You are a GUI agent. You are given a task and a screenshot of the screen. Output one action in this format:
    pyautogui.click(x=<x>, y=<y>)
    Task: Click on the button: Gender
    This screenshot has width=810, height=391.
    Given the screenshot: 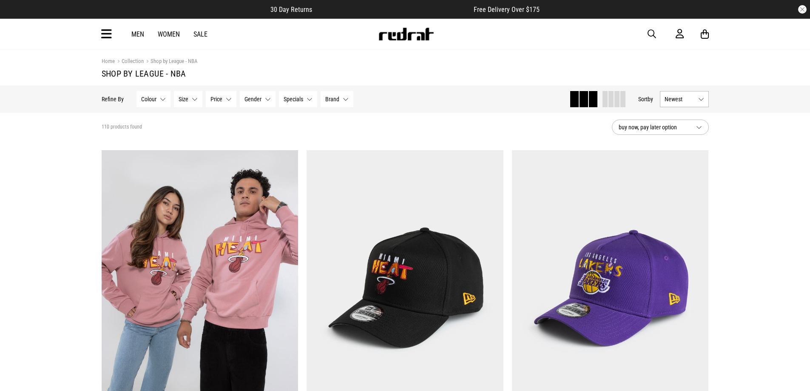 What is the action you would take?
    pyautogui.click(x=258, y=99)
    